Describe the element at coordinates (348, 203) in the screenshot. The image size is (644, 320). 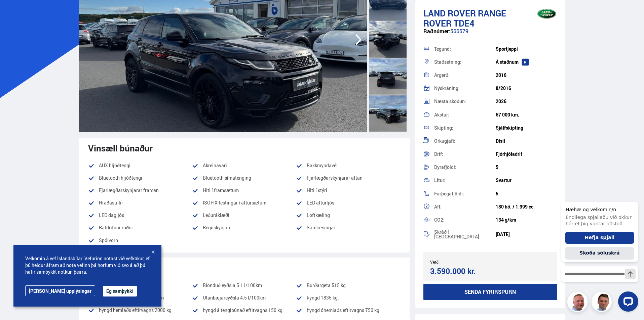
I see `li: LED afturljós` at that location.